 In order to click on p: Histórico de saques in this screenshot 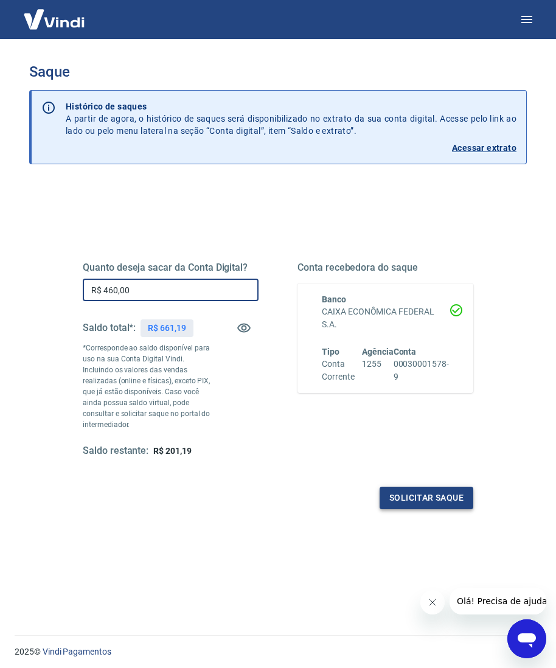, I will do `click(291, 106)`.